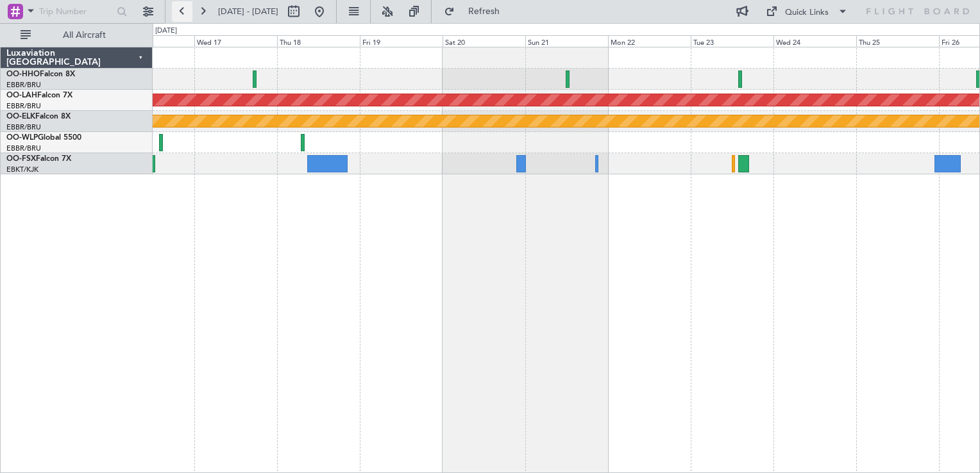  I want to click on div: Wed 24, so click(814, 41).